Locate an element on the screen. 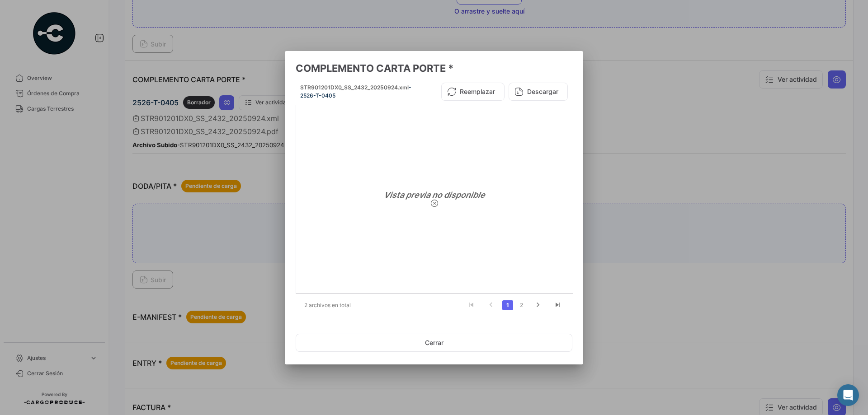  button: Reemplazar is located at coordinates (473, 92).